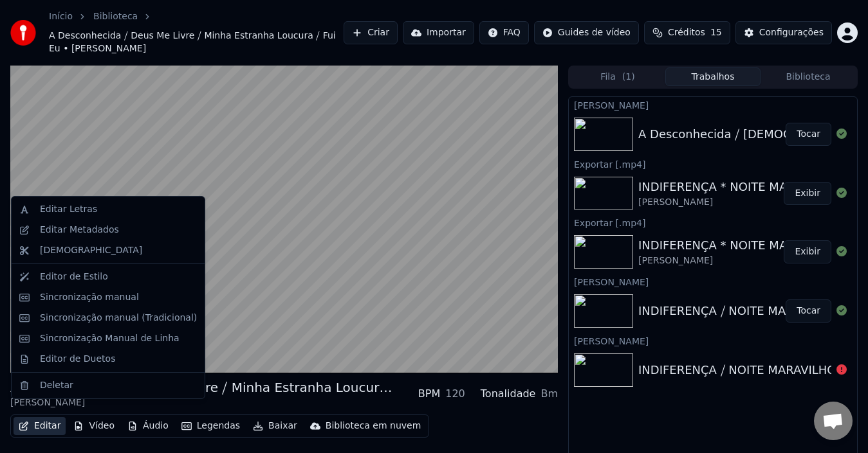 This screenshot has width=868, height=453. What do you see at coordinates (196, 33) in the screenshot?
I see `nav: breadcrumb` at bounding box center [196, 33].